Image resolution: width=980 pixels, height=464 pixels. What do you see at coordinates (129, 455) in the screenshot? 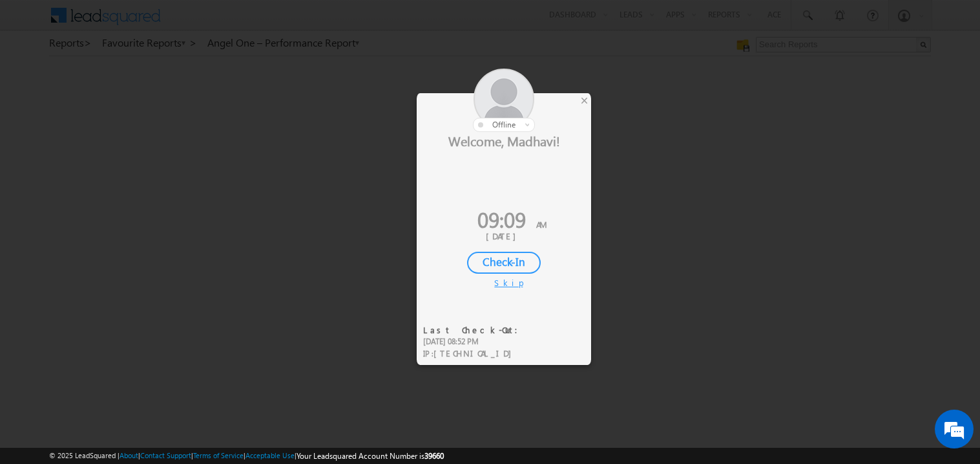
I see `a: About` at bounding box center [129, 455].